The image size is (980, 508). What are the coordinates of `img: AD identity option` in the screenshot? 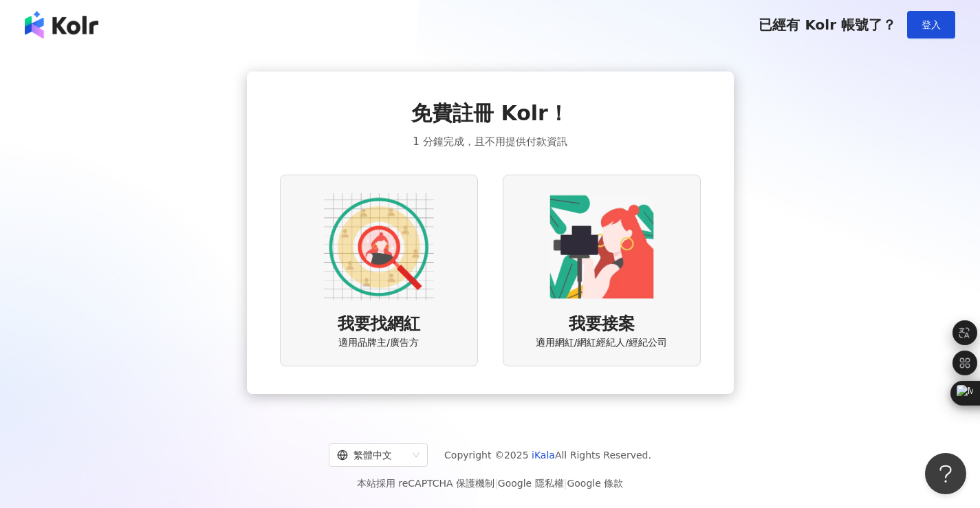 It's located at (379, 246).